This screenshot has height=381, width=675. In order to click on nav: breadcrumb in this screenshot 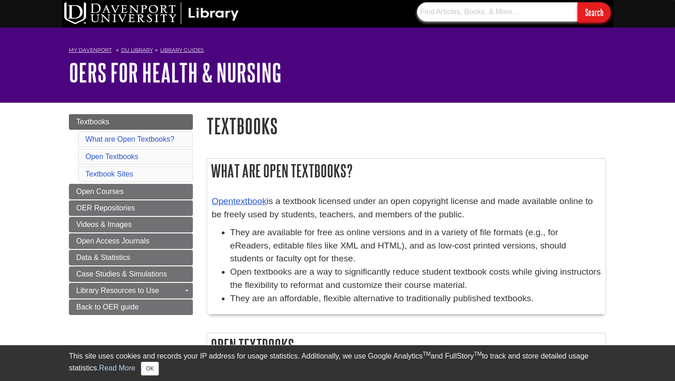, I will do `click(337, 51)`.